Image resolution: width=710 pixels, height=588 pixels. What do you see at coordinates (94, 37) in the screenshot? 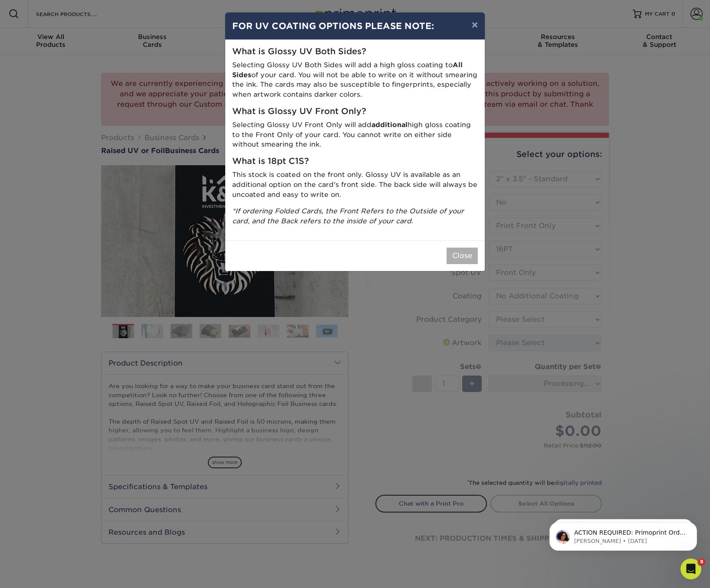
I see `p: Message from Avery, sent 5w ago` at bounding box center [94, 37].